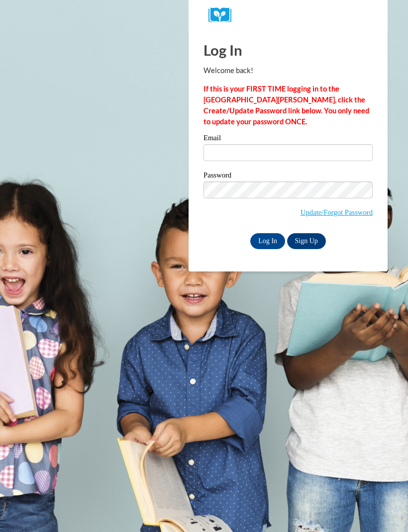 The height and width of the screenshot is (532, 408). What do you see at coordinates (268, 241) in the screenshot?
I see `input: Log In` at bounding box center [268, 241].